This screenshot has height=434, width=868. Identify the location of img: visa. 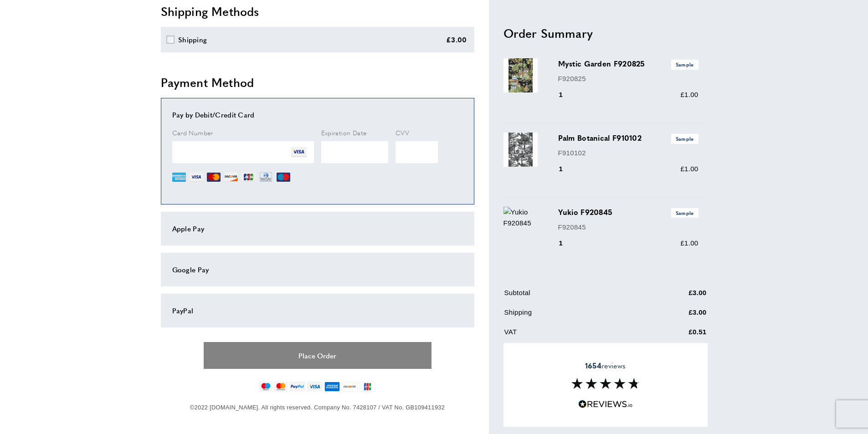
(314, 387).